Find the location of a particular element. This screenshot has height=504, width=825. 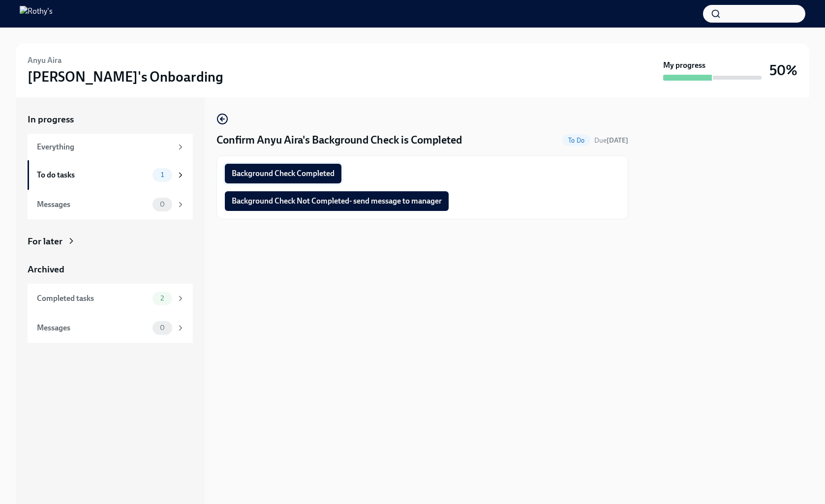

h4: Confirm Anyu Aira's Background Check is Completed is located at coordinates (339, 140).